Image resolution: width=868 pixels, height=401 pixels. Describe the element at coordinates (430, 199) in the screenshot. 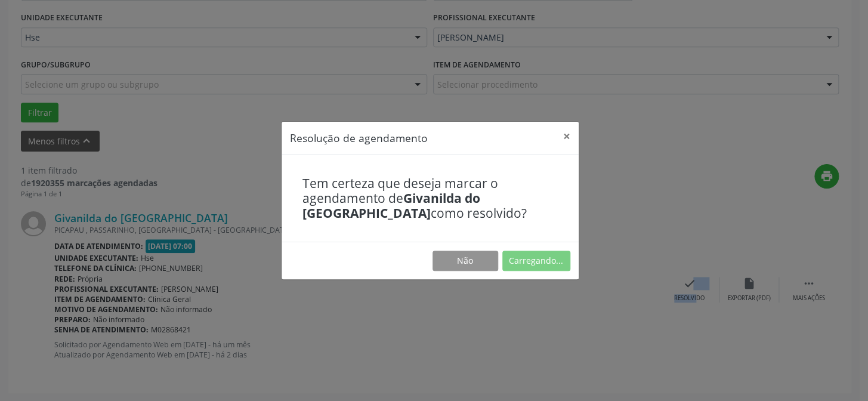

I see `h4: Tem certeza que deseja marcar o agendamento de como resolvido?` at that location.